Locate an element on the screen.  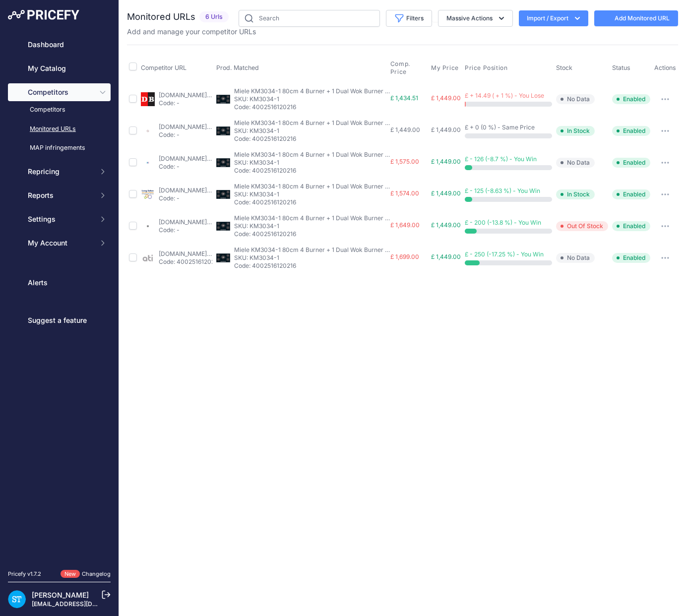
button: My Account is located at coordinates (59, 243).